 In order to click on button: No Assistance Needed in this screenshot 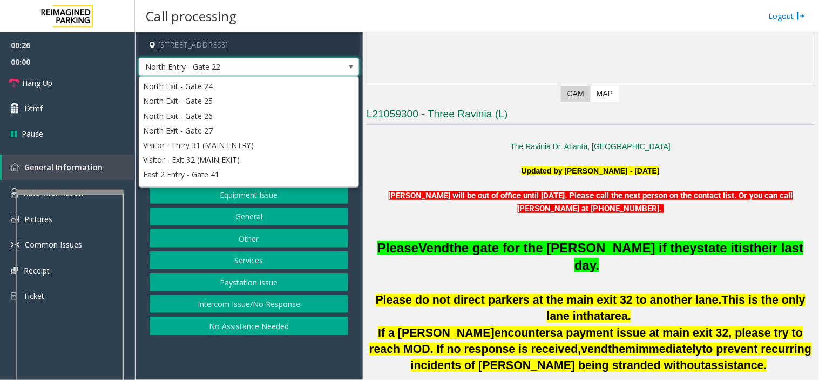, I will do `click(249, 326)`.